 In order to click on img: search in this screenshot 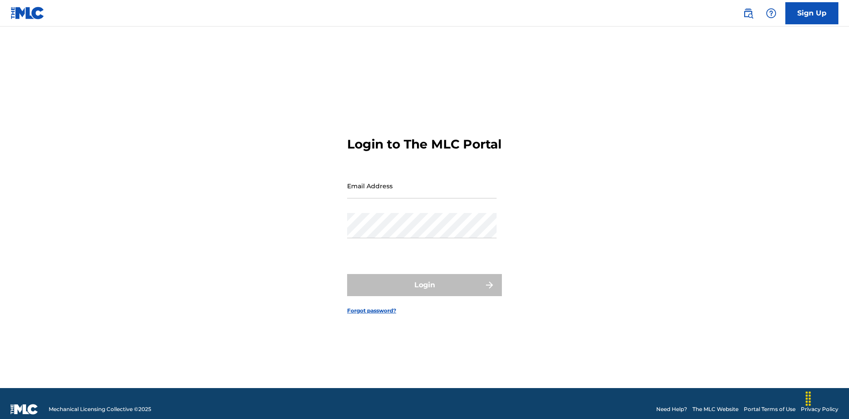, I will do `click(748, 13)`.